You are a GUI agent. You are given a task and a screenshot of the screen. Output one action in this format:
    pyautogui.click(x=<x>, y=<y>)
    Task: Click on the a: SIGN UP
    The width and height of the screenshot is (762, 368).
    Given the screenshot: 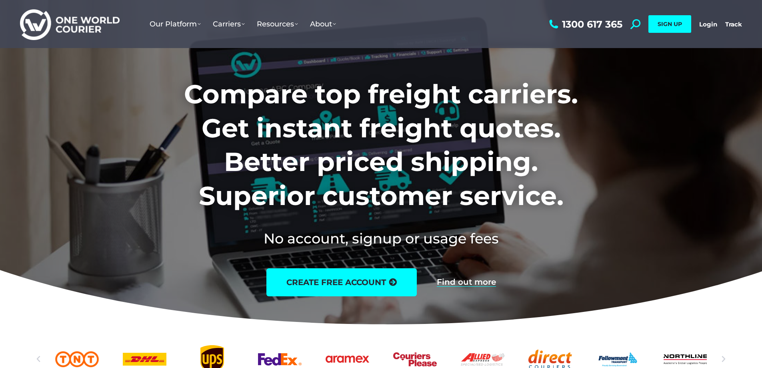 What is the action you would take?
    pyautogui.click(x=670, y=24)
    